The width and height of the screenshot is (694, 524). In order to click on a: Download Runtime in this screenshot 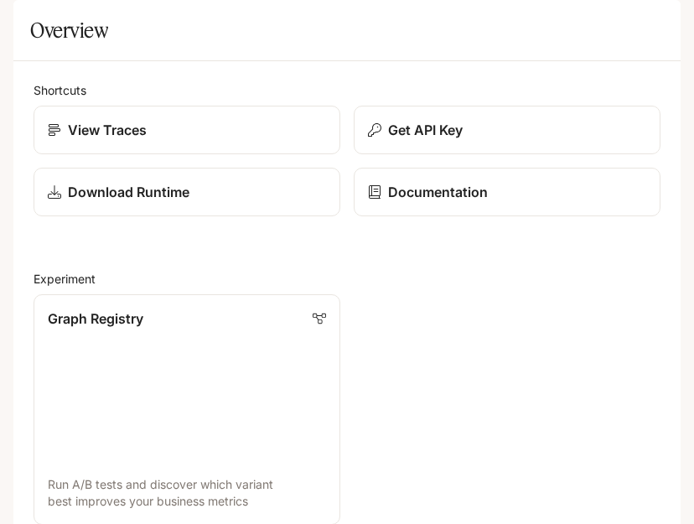, I will do `click(187, 192)`.